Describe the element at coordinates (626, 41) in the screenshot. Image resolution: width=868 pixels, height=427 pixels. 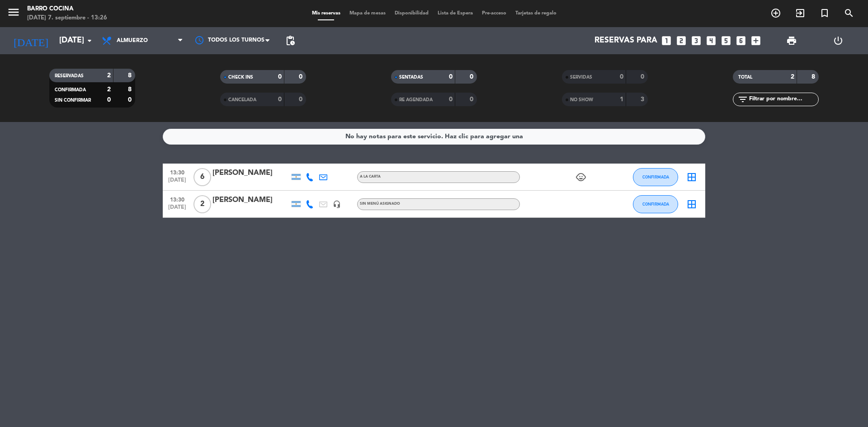
I see `span: Reservas para` at that location.